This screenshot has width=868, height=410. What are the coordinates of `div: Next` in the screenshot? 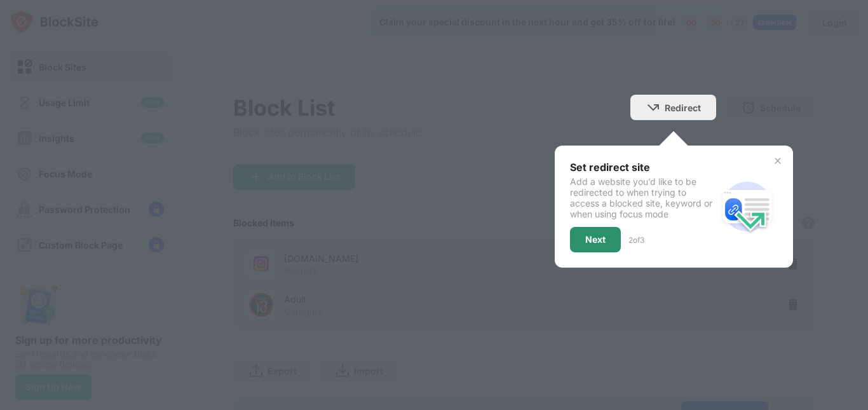 It's located at (595, 239).